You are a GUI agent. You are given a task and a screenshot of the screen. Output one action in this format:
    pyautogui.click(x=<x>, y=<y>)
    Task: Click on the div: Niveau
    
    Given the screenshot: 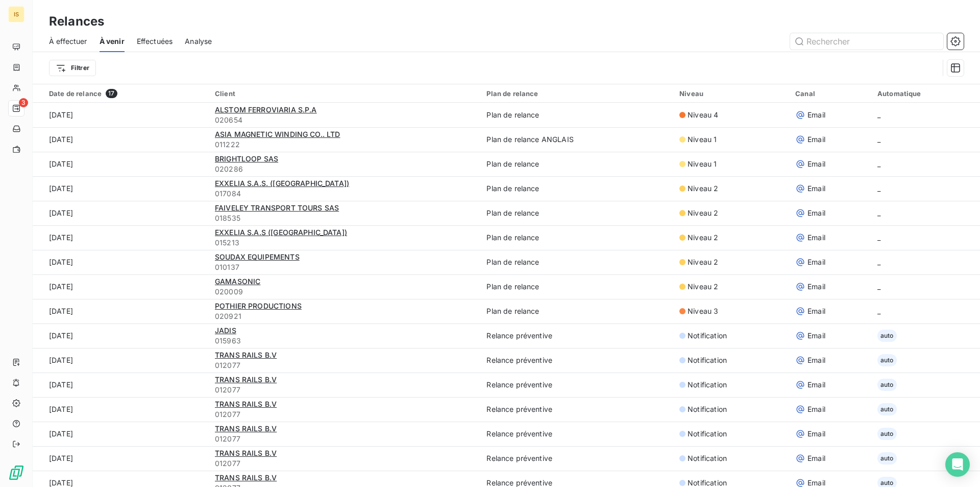 What is the action you would take?
    pyautogui.click(x=731, y=93)
    